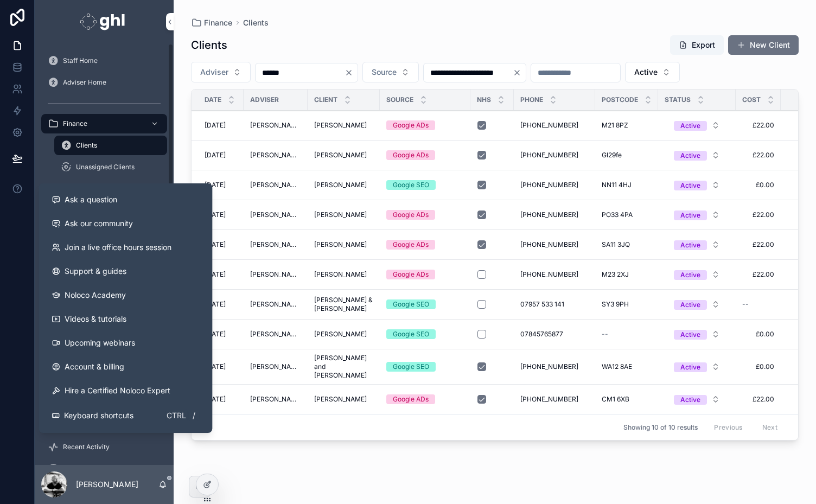 The height and width of the screenshot is (504, 816). What do you see at coordinates (384, 72) in the screenshot?
I see `span: Source` at bounding box center [384, 72].